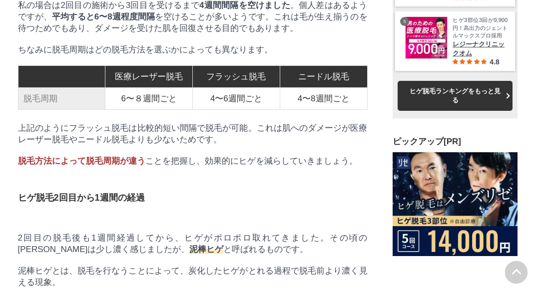  Describe the element at coordinates (455, 204) in the screenshot. I see `img: ヒゲ脱毛はメンズリゼ` at that location.